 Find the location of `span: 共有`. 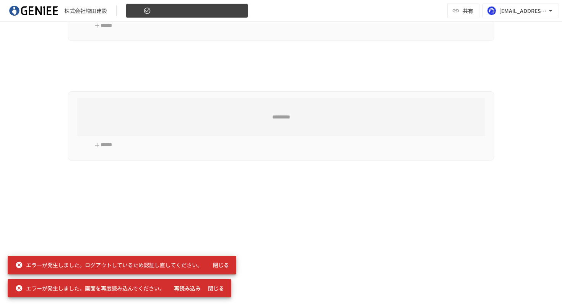

span: 共有 is located at coordinates (468, 11).